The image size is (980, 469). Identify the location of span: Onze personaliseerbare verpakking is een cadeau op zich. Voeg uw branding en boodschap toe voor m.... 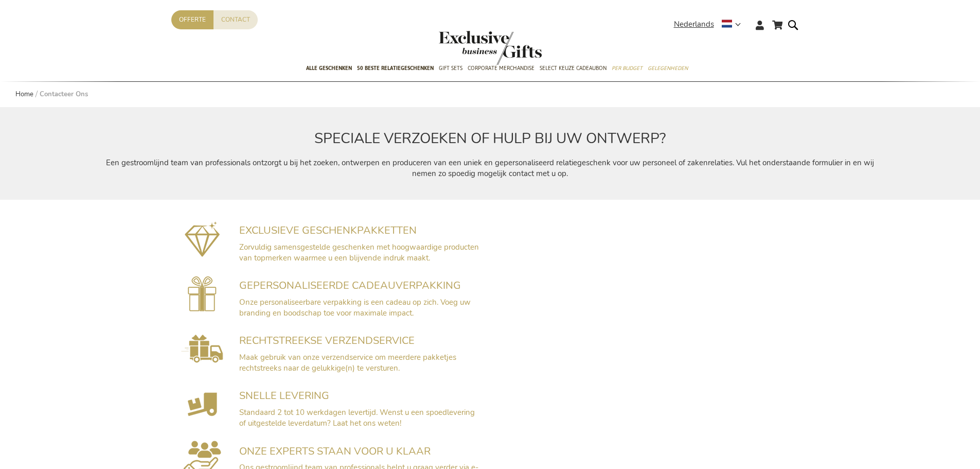
(355, 308).